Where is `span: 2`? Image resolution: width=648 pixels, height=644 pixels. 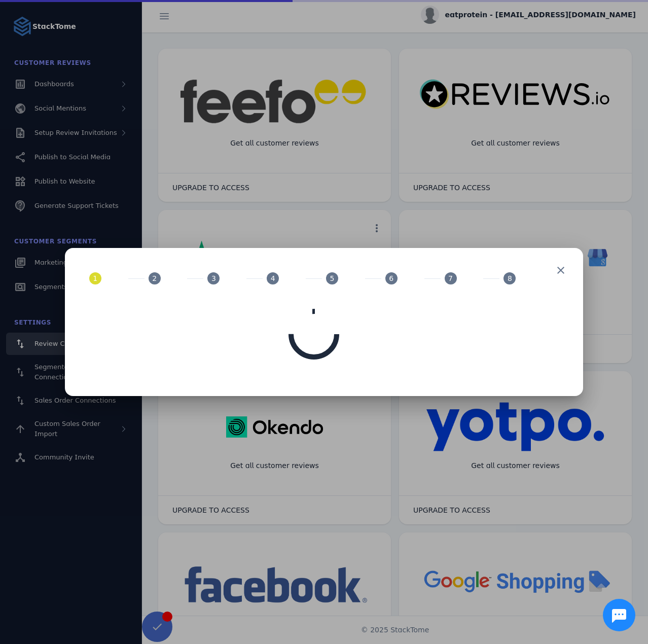
span: 2 is located at coordinates (154, 279).